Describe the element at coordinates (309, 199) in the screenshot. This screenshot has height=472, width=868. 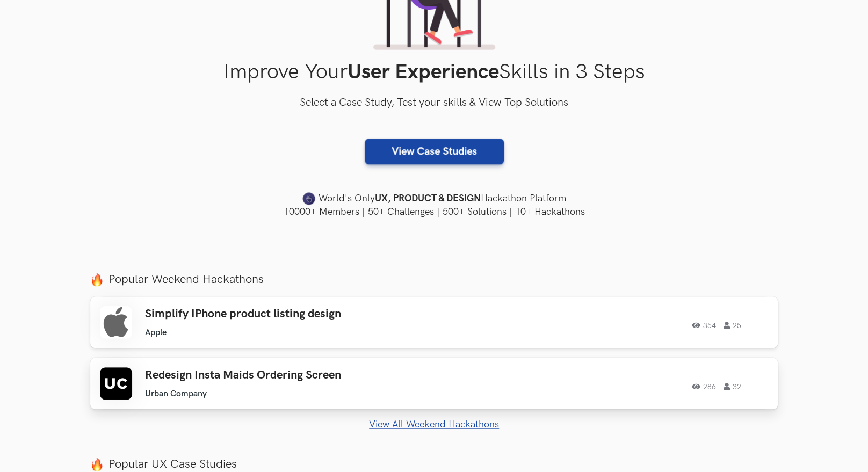
I see `img: uxhack-favicon-image.png` at that location.